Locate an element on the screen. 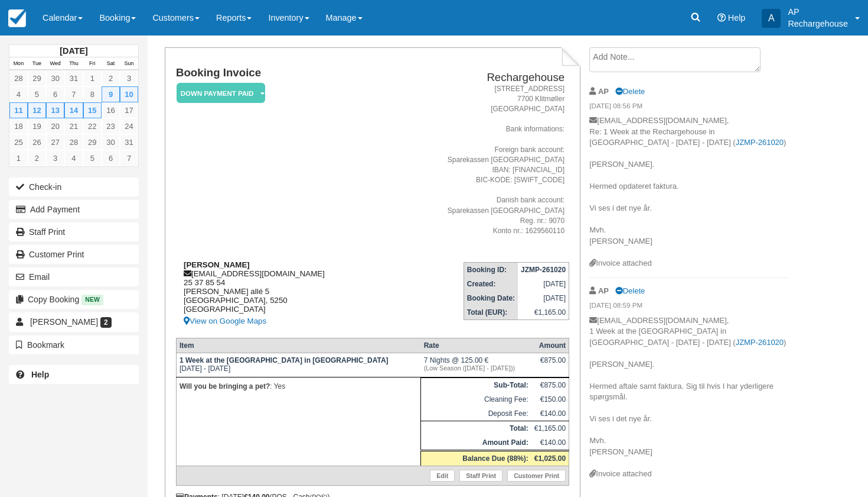 The width and height of the screenshot is (868, 497). a: 2 is located at coordinates (36, 158).